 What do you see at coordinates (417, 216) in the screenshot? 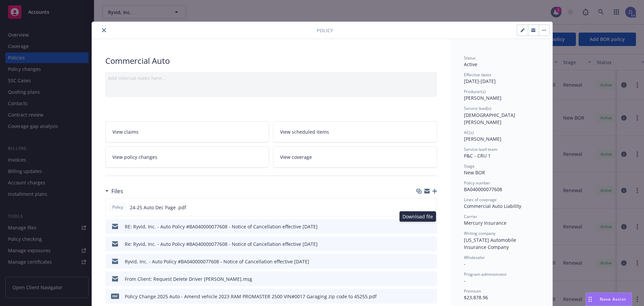
I see `div: Download file` at bounding box center [417, 216].